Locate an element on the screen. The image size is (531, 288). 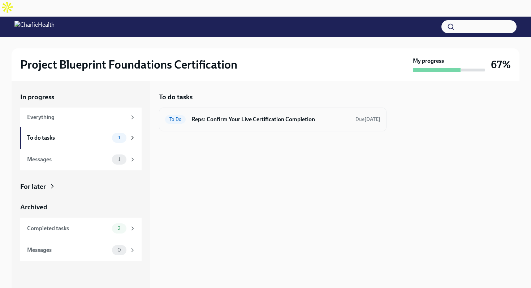
h5: To do tasks is located at coordinates (175, 97).